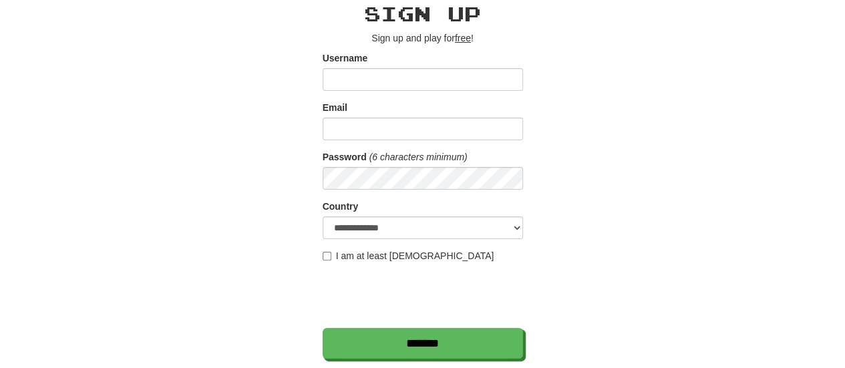  Describe the element at coordinates (345, 157) in the screenshot. I see `label: Password` at that location.